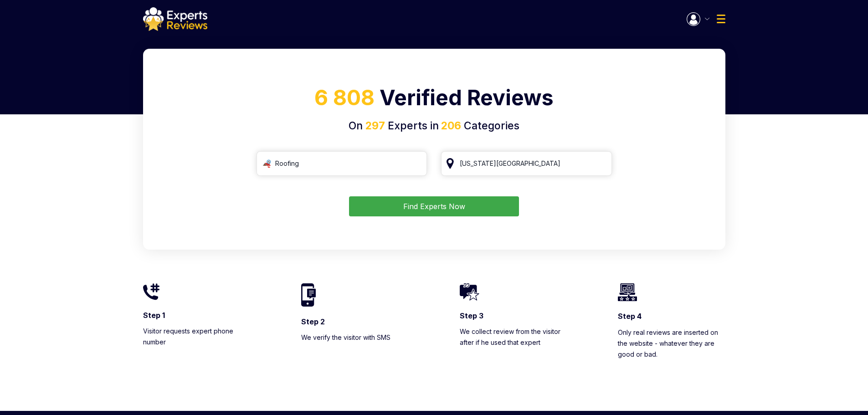 This screenshot has height=415, width=868. What do you see at coordinates (308, 295) in the screenshot?
I see `img: homeIcon2` at bounding box center [308, 295].